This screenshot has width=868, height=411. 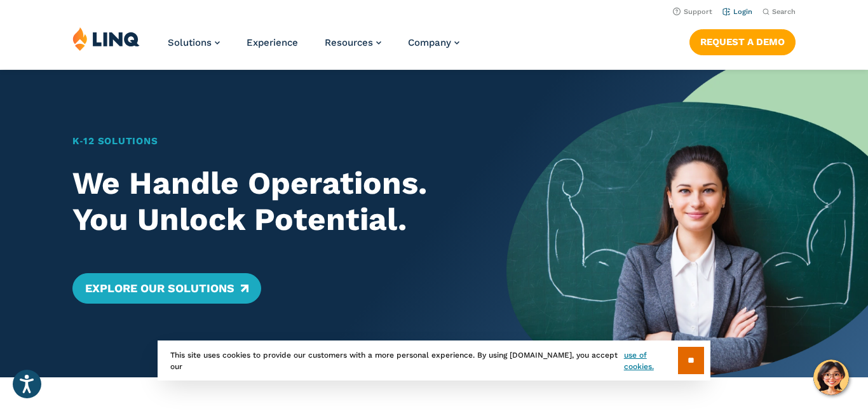 I want to click on img: Home Banner, so click(x=686, y=224).